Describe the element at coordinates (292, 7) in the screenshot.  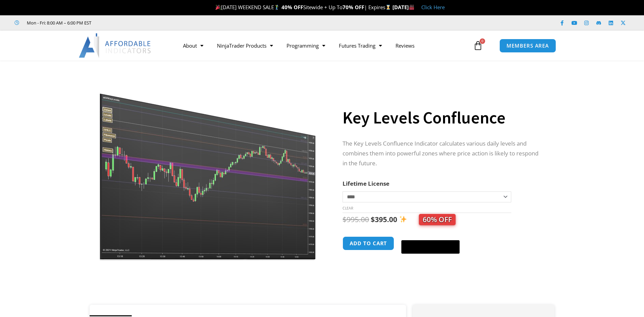
I see `strong: 40% OFF` at that location.